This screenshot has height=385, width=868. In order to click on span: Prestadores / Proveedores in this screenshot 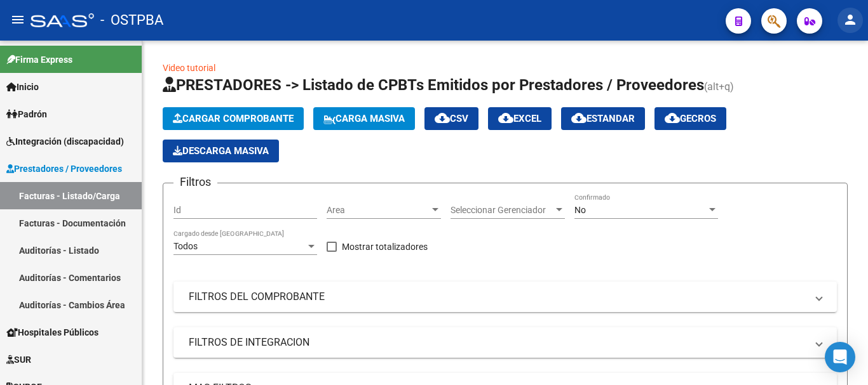, I will do `click(64, 168)`.